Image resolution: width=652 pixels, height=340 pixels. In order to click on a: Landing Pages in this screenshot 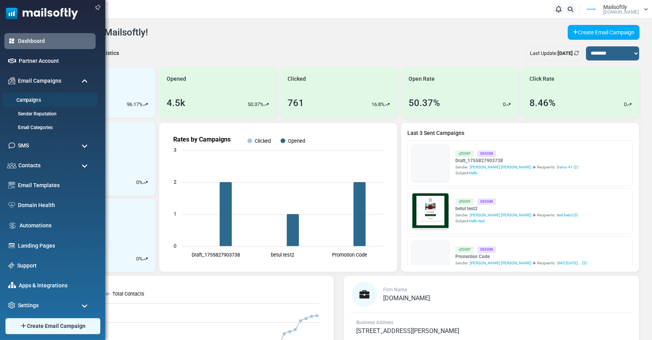, I will do `click(55, 246)`.